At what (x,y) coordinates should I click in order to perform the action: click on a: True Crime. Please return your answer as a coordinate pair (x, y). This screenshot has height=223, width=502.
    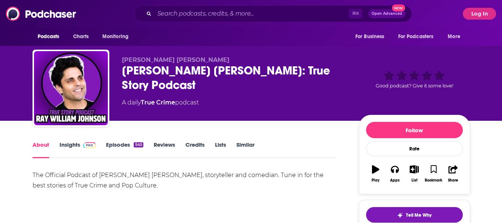
    Looking at the image, I should click on (158, 102).